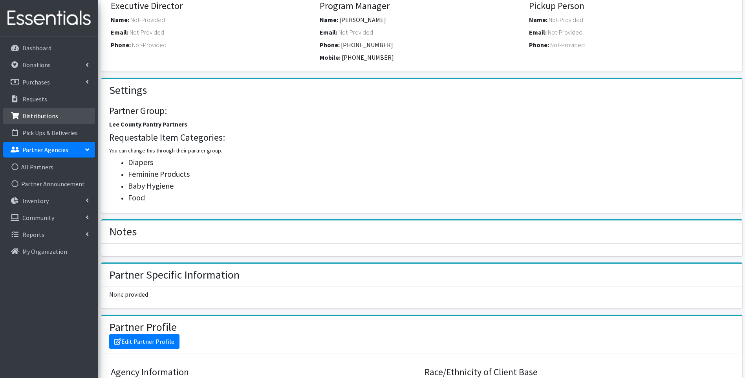  What do you see at coordinates (49, 218) in the screenshot?
I see `a: Community` at bounding box center [49, 218].